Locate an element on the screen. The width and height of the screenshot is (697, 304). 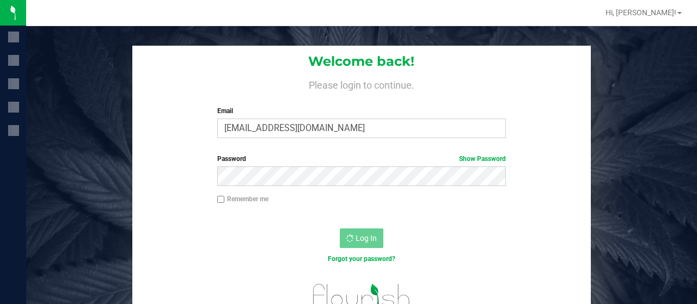
a: Forgot your password? is located at coordinates (362, 259).